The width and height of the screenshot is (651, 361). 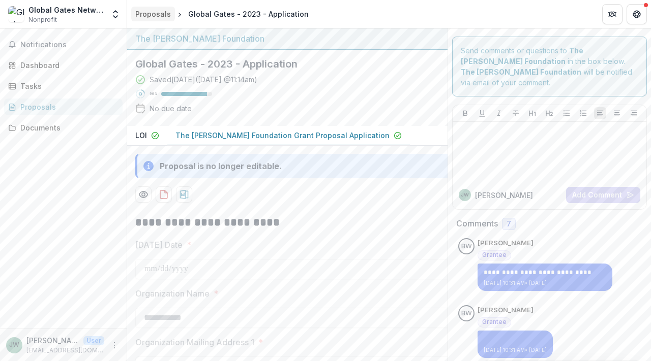 What do you see at coordinates (67, 128) in the screenshot?
I see `div: Documents` at bounding box center [67, 128].